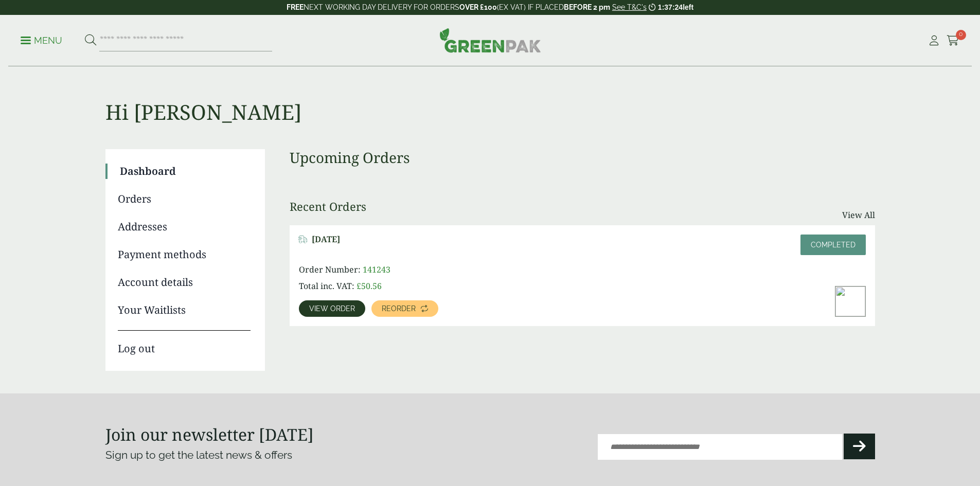 Image resolution: width=980 pixels, height=486 pixels. I want to click on a: View All, so click(858, 215).